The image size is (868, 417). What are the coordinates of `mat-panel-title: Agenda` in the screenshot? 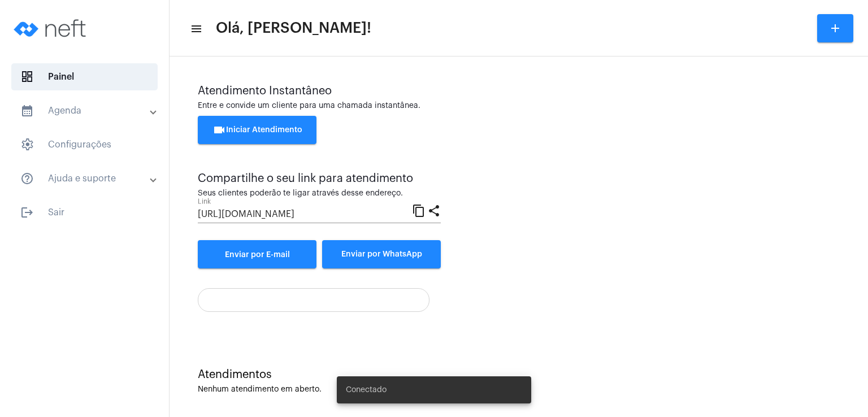 It's located at (85, 111).